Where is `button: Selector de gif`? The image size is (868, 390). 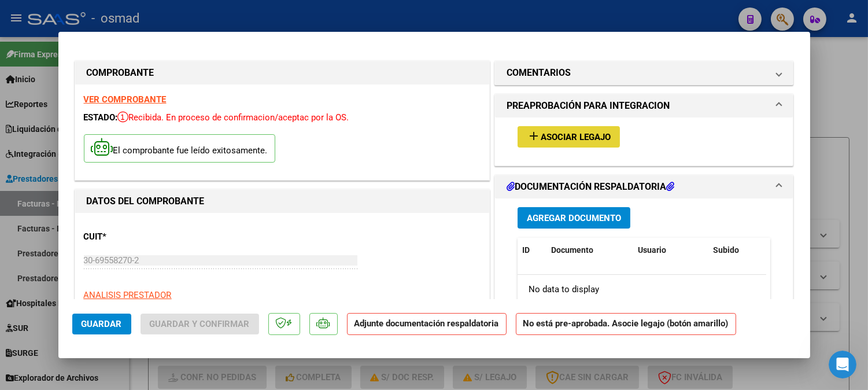
button: Selector de gif is located at coordinates (59, 306).